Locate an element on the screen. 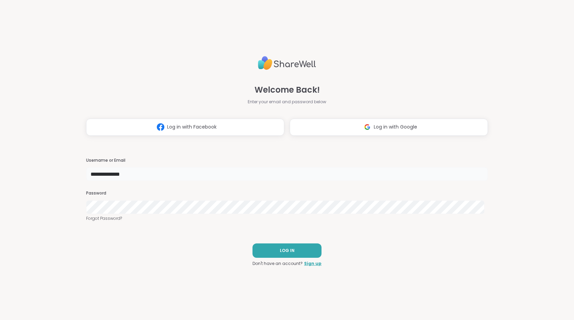  span: Log in with Facebook is located at coordinates (192, 127).